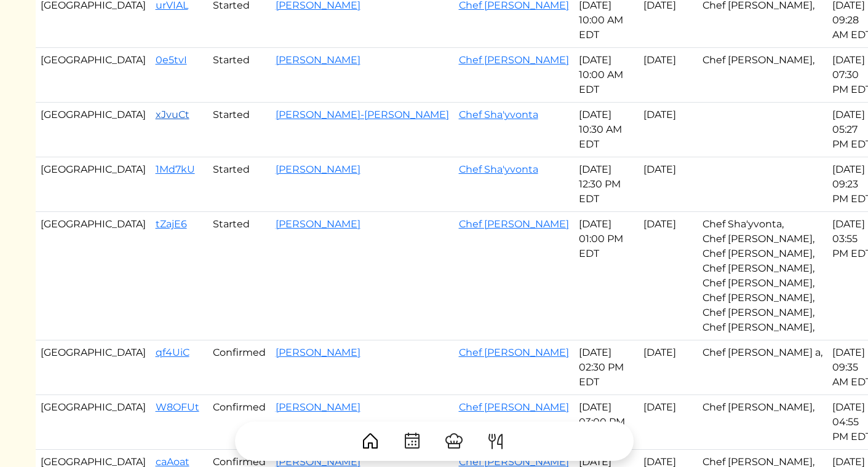 The width and height of the screenshot is (868, 467). Describe the element at coordinates (175, 169) in the screenshot. I see `a: 1Md7kU` at that location.